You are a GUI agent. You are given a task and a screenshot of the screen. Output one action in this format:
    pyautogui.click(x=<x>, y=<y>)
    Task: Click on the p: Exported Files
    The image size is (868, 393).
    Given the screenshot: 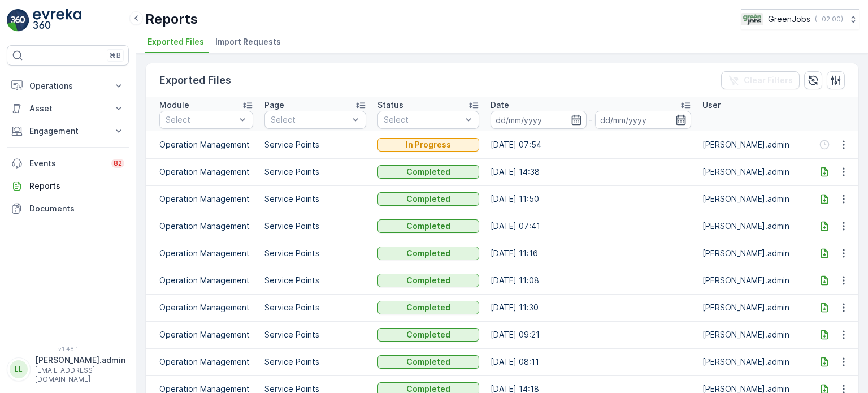 What is the action you would take?
    pyautogui.click(x=195, y=80)
    